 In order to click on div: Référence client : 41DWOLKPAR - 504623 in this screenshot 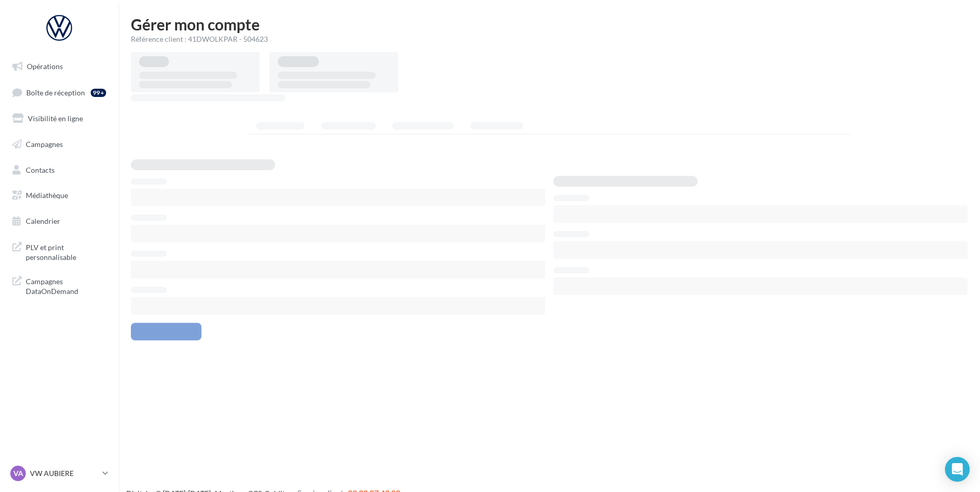, I will do `click(549, 39)`.